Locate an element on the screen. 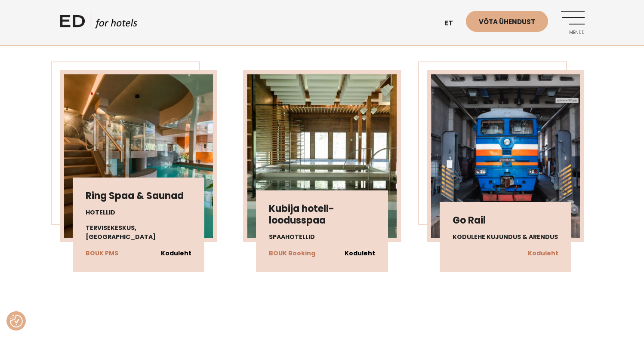 The height and width of the screenshot is (337, 644). a: Võta ühendust is located at coordinates (507, 21).